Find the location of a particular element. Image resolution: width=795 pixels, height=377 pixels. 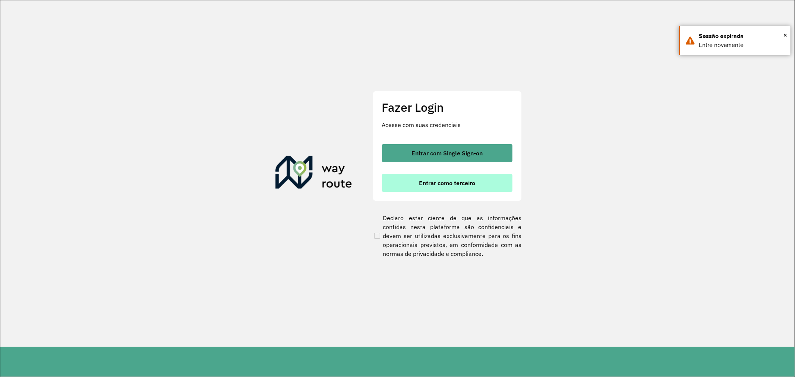

img: Roteirizador AmbevTech is located at coordinates (314, 174).